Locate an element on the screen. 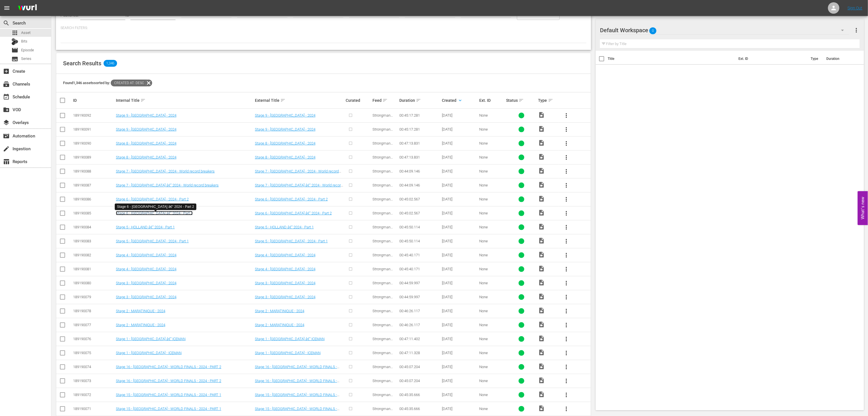  div: 00:45:17.281 is located at coordinates (420, 129).